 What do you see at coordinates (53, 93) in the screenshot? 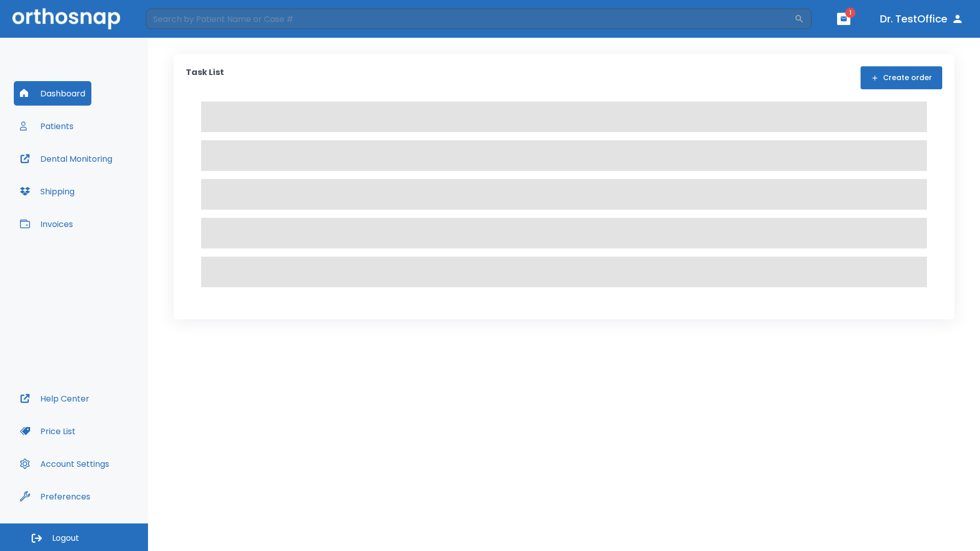
I see `button: Dashboard` at bounding box center [53, 93].